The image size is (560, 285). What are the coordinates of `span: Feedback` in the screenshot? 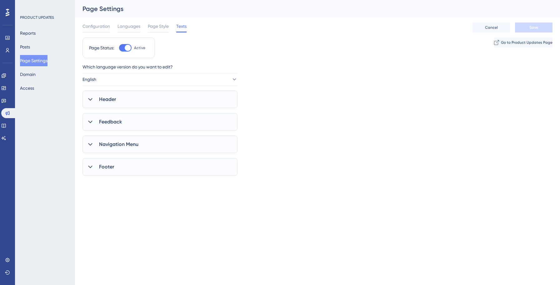 It's located at (110, 122).